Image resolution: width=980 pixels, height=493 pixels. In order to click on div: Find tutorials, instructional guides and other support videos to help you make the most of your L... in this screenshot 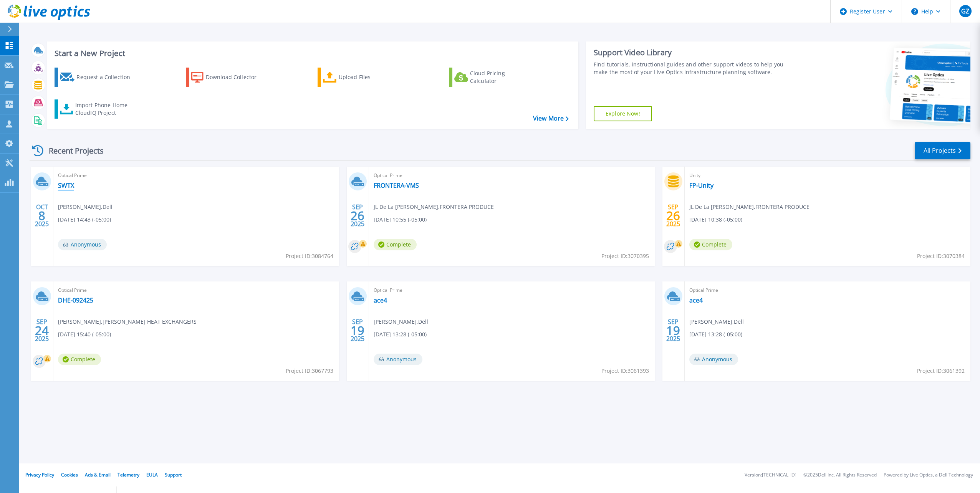, I will do `click(693, 68)`.